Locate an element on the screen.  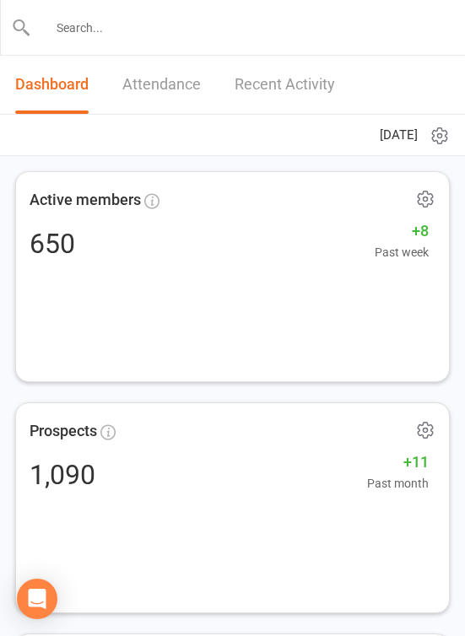
a: Recent Activity is located at coordinates (284, 84).